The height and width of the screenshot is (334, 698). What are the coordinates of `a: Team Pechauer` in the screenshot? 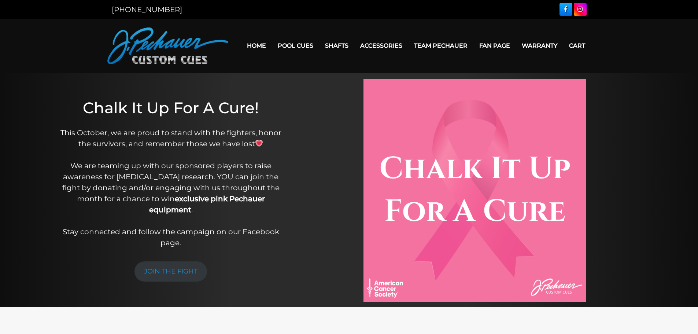 It's located at (441, 45).